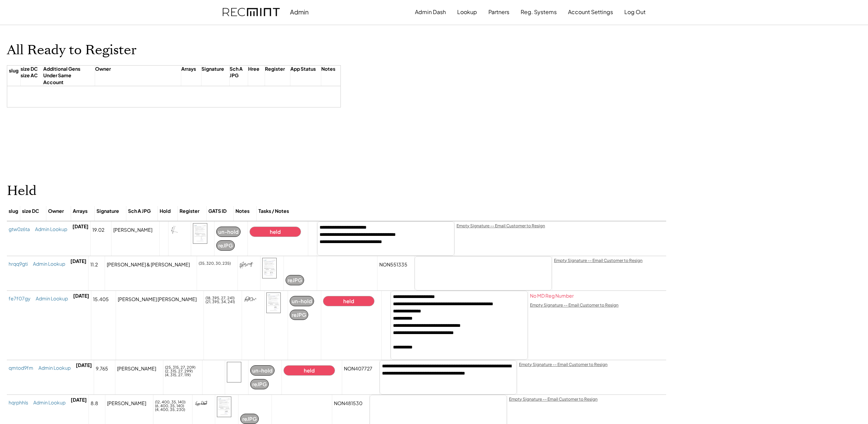 This screenshot has height=424, width=868. What do you see at coordinates (21, 370) in the screenshot?
I see `a: qmtod9fm` at bounding box center [21, 370].